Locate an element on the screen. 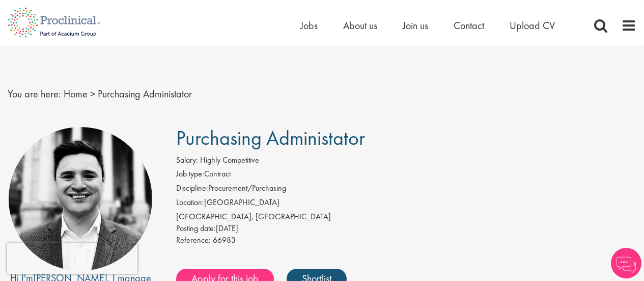 The image size is (644, 281). span: Highly Competitive is located at coordinates (229, 159).